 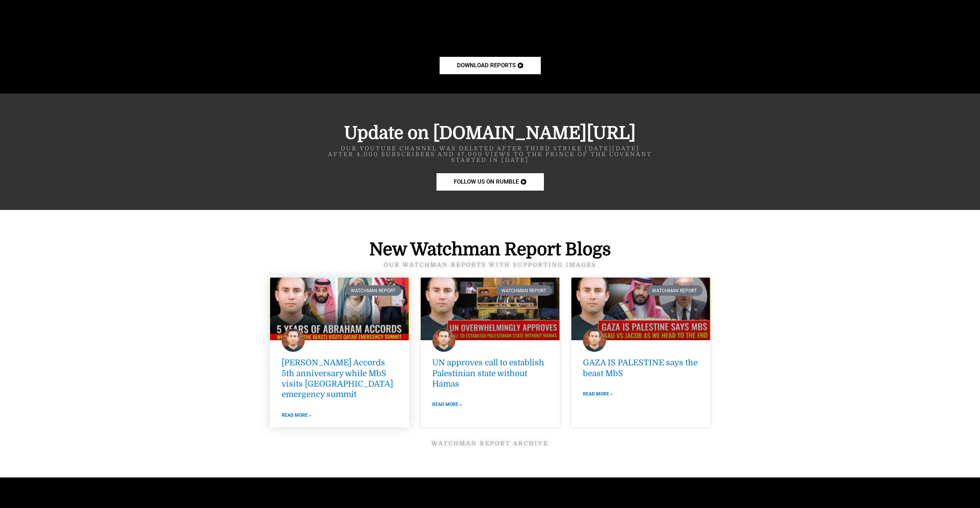 I want to click on a: GAZA IS PALESTINE says the beast MbS, so click(x=640, y=367).